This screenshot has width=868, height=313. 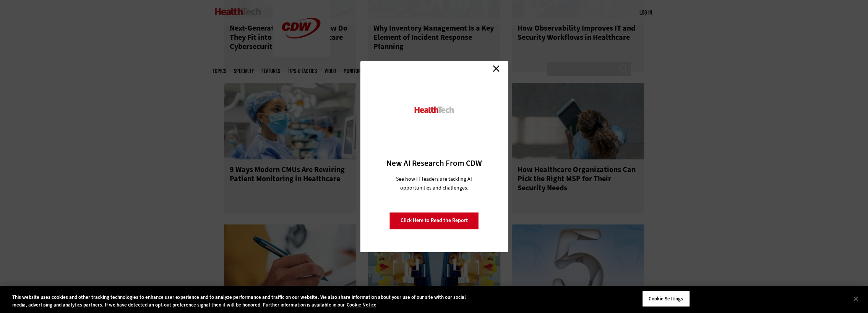 What do you see at coordinates (496, 69) in the screenshot?
I see `a: Close` at bounding box center [496, 69].